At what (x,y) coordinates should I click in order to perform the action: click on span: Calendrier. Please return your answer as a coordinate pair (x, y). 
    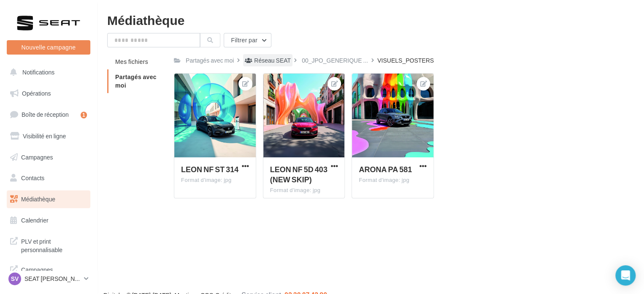
    Looking at the image, I should click on (34, 220).